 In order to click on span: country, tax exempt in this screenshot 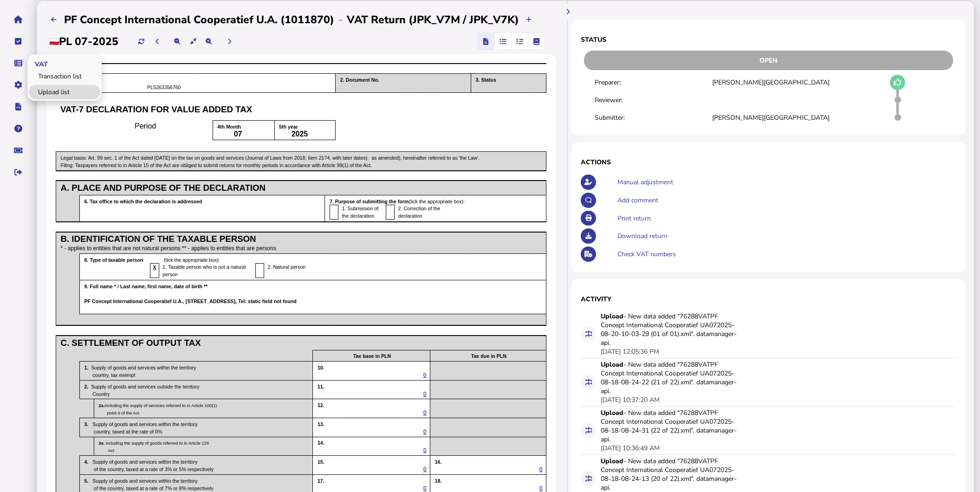, I will do `click(110, 375)`.